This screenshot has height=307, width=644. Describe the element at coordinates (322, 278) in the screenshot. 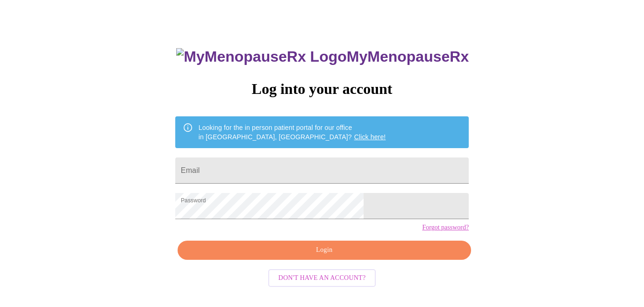

I see `span: Don't have an account?` at that location.